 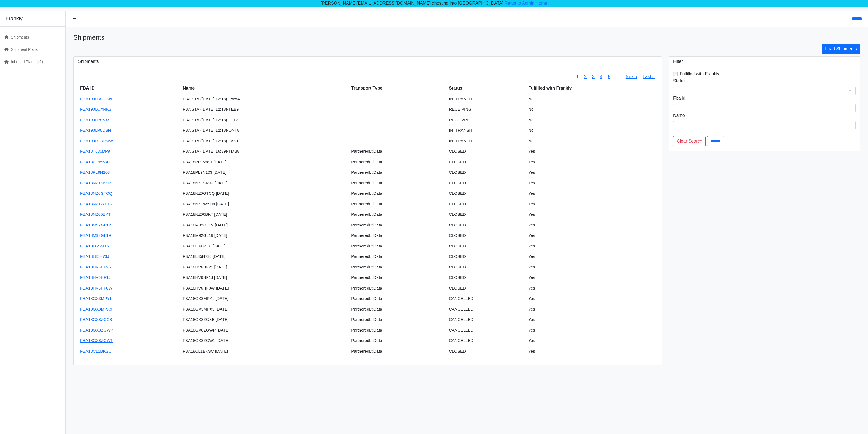 I want to click on a: FBA18PL9568H, so click(x=95, y=162).